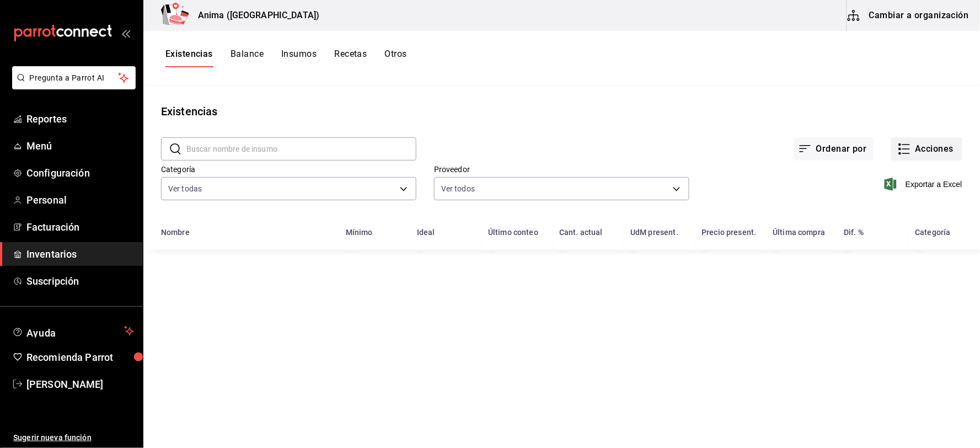 The image size is (980, 448). I want to click on label: Proveedor, so click(561, 170).